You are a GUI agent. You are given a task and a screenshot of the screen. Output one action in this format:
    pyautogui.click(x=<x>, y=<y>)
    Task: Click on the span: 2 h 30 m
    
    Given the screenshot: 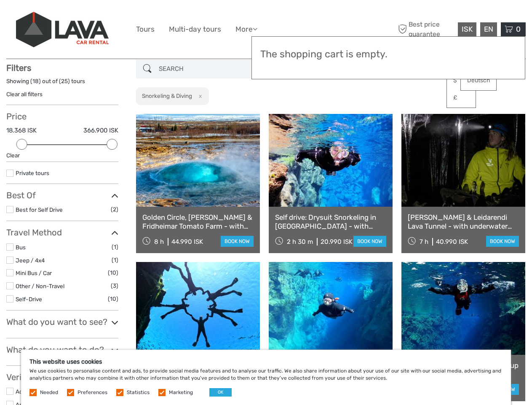 What is the action you would take?
    pyautogui.click(x=300, y=242)
    